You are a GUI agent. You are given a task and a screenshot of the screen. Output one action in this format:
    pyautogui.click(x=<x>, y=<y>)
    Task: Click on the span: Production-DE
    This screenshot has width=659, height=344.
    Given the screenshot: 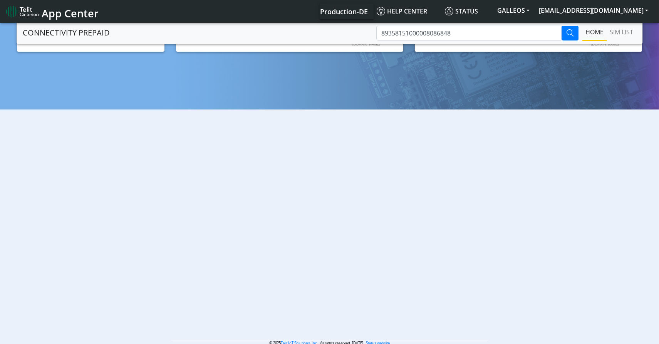 What is the action you would take?
    pyautogui.click(x=344, y=12)
    